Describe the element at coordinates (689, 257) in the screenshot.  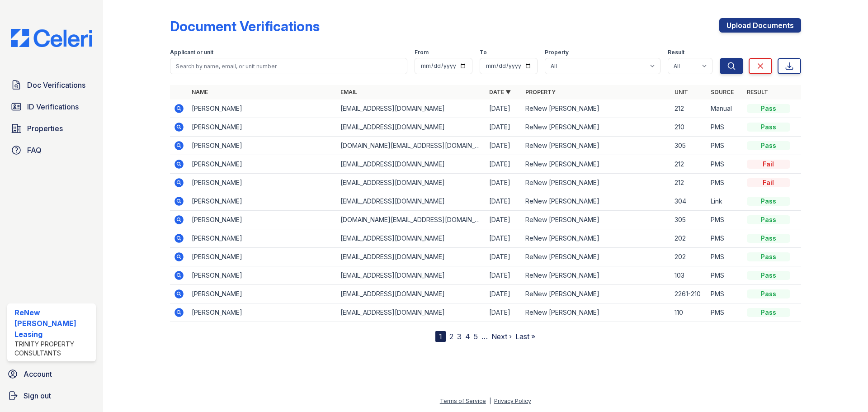
I see `td: 202` at that location.